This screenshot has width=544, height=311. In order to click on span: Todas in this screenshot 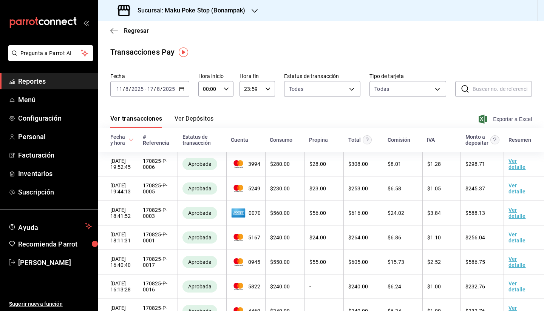, I will do `click(296, 89)`.